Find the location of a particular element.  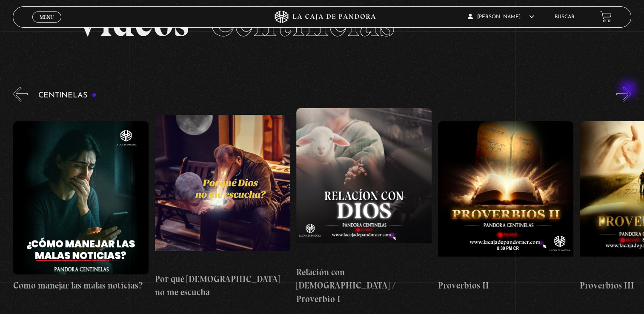

a: View your shopping cart is located at coordinates (605, 17).